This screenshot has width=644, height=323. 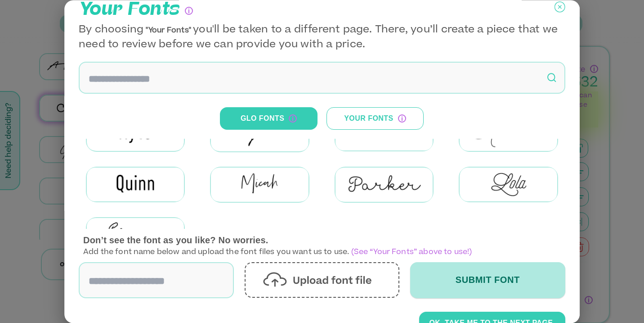 What do you see at coordinates (375, 118) in the screenshot?
I see `button: Your FontsThis is a temporary place where your uploaded fonts will show-up. From here you can sel...` at bounding box center [375, 118].